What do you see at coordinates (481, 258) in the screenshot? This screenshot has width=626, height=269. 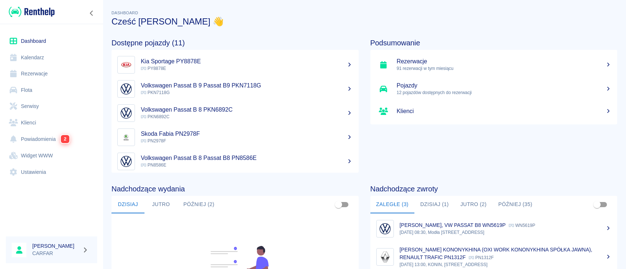 I see `p: PN1312F` at bounding box center [481, 258].